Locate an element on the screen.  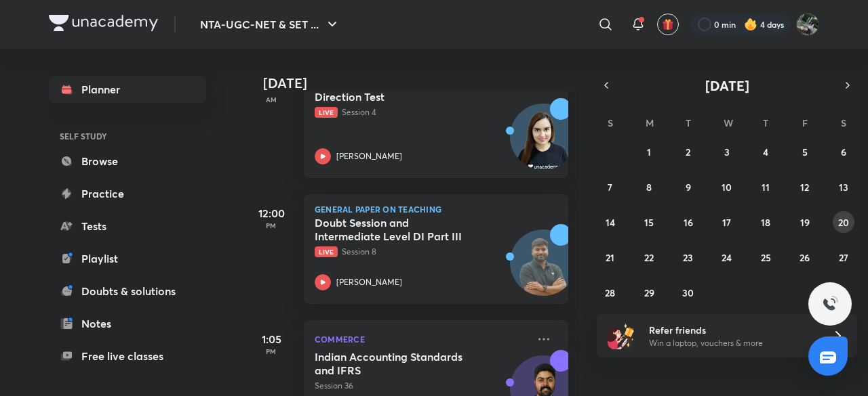
button: September 15, 2025 is located at coordinates (648, 222).